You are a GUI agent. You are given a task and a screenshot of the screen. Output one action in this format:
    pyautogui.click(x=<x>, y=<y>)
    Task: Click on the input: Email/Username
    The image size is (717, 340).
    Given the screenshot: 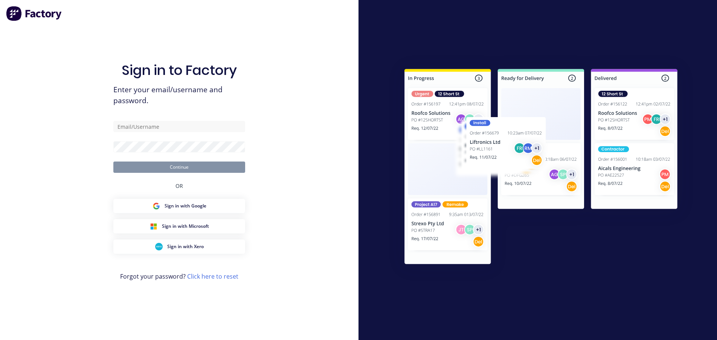 What is the action you would take?
    pyautogui.click(x=179, y=127)
    